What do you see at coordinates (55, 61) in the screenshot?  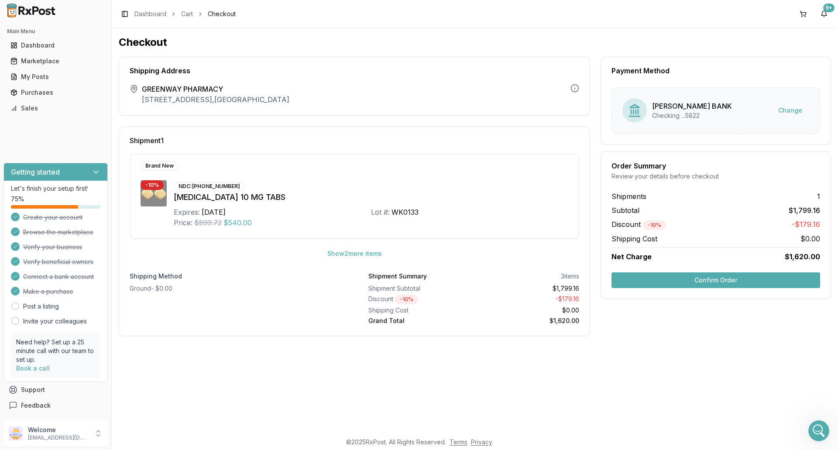 I see `a: Marketplace` at bounding box center [55, 61].